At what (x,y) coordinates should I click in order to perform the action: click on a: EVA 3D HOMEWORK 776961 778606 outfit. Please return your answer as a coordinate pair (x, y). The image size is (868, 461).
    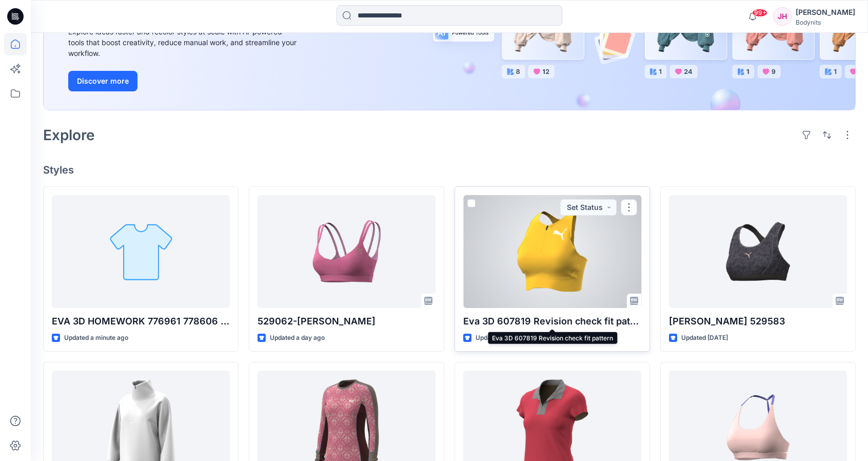
    Looking at the image, I should click on (141, 251).